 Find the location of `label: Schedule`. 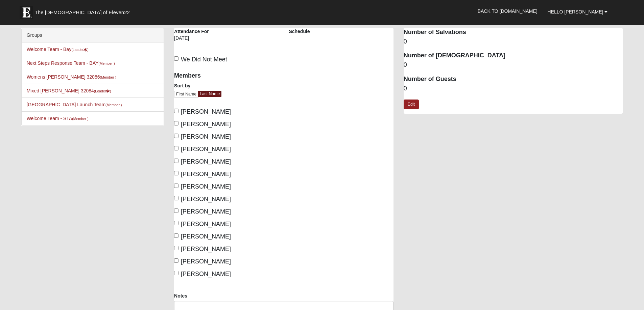

label: Schedule is located at coordinates (299, 32).